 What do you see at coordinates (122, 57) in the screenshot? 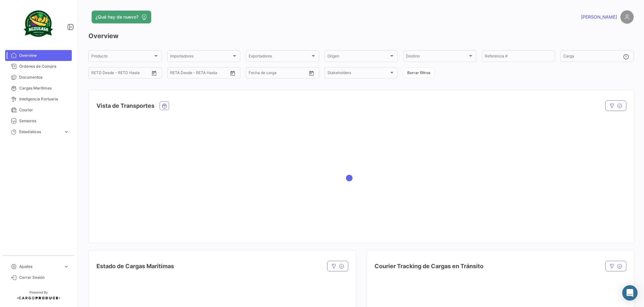
I see `span: Producto` at bounding box center [122, 57].